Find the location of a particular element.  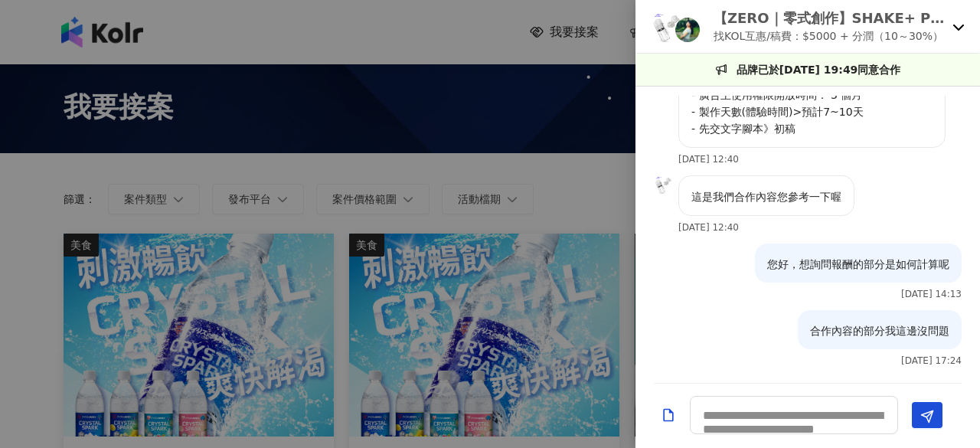

button: Send is located at coordinates (927, 415).